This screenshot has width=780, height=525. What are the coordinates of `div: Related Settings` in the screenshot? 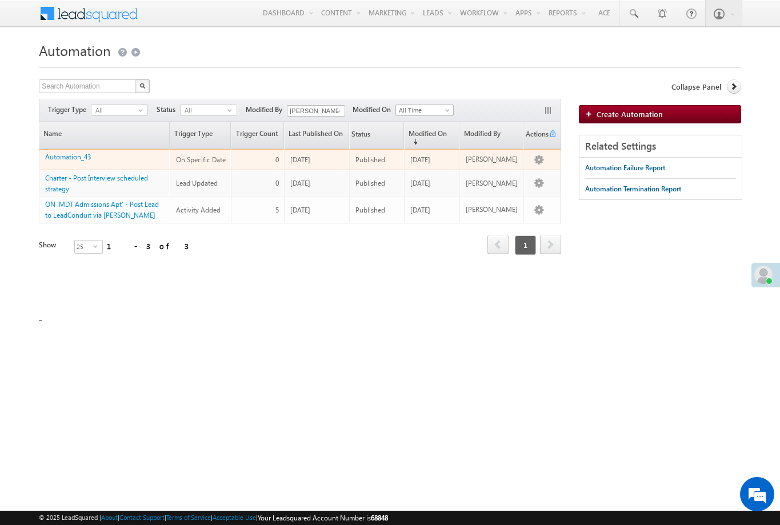 It's located at (661, 146).